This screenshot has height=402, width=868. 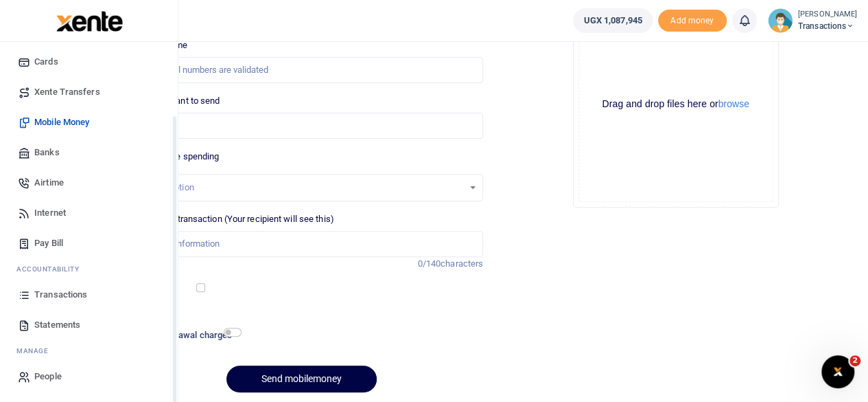 What do you see at coordinates (693, 21) in the screenshot?
I see `span: Add money` at bounding box center [693, 21].